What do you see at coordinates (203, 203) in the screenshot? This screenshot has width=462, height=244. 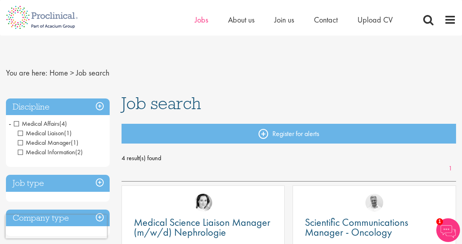 I see `img: Greta Prestel` at bounding box center [203, 203].